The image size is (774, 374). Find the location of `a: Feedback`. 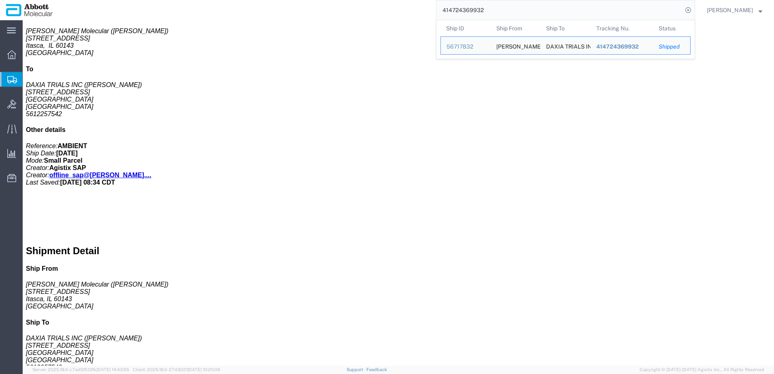

a: Feedback is located at coordinates (376, 370).